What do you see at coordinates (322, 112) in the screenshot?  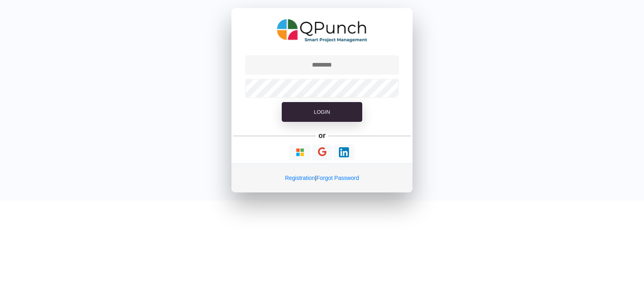 I see `span: Login` at bounding box center [322, 112].